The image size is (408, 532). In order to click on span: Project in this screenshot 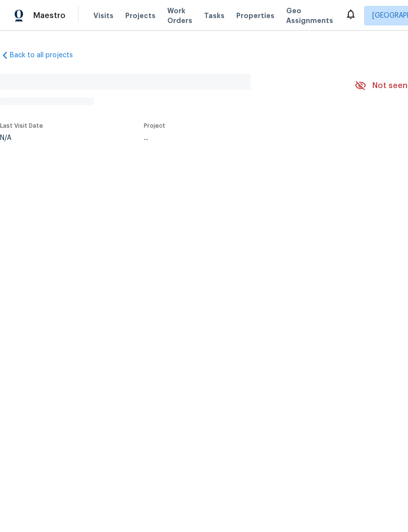, I will do `click(155, 126)`.